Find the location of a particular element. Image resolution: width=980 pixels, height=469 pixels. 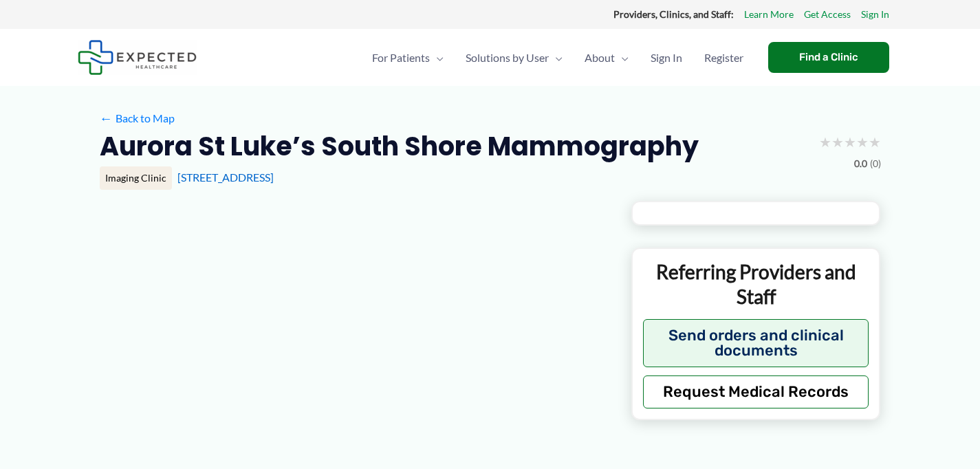

button: Send orders and clinical documents is located at coordinates (756, 343).